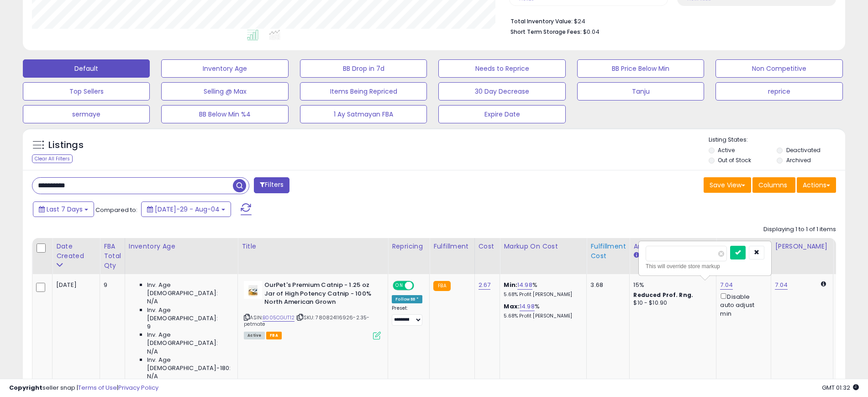  I want to click on div: Preset:, so click(407, 315).